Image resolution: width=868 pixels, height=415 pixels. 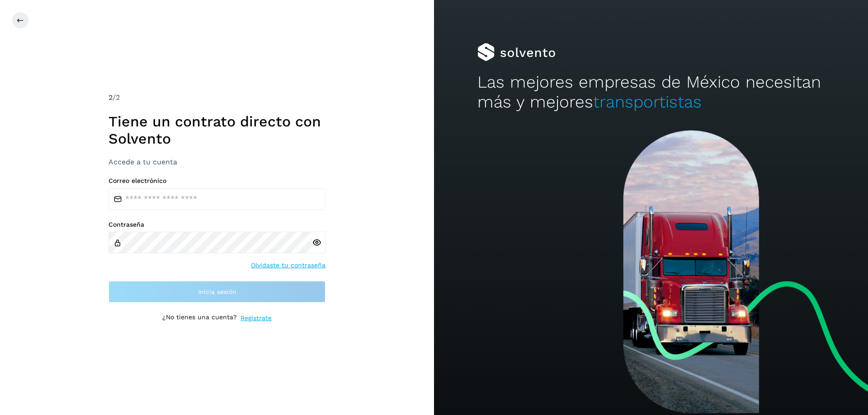 What do you see at coordinates (110, 97) in the screenshot?
I see `span: 2` at bounding box center [110, 97].